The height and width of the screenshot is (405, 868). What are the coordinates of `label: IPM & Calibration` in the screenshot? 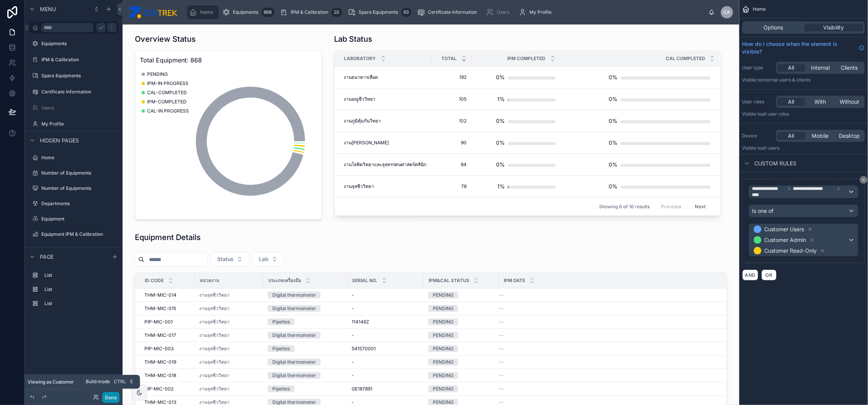 It's located at (79, 60).